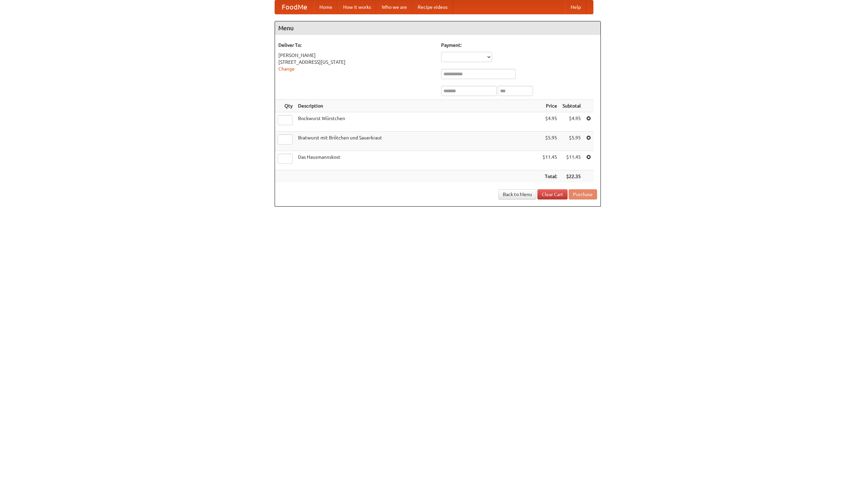  I want to click on button: Purchase, so click(583, 194).